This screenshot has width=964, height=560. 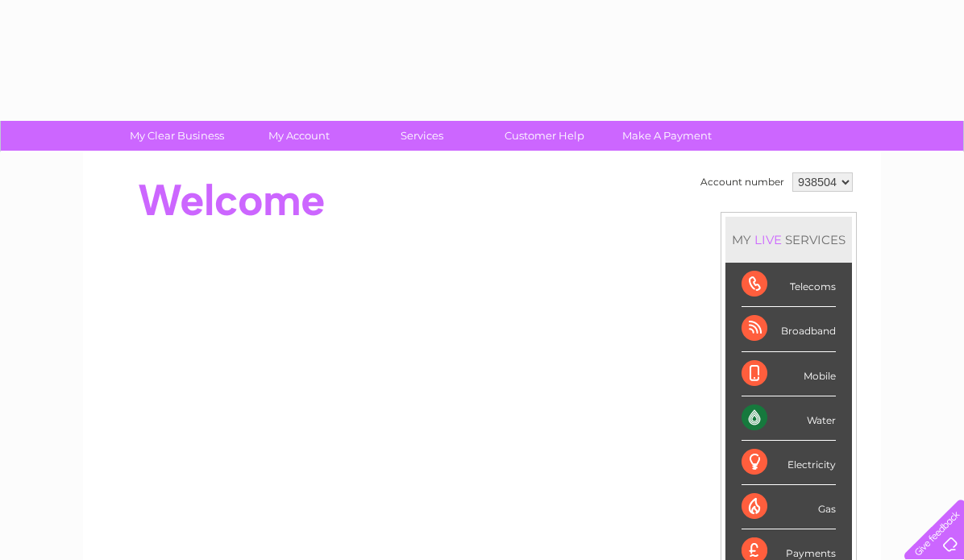 What do you see at coordinates (422, 136) in the screenshot?
I see `a: Services` at bounding box center [422, 136].